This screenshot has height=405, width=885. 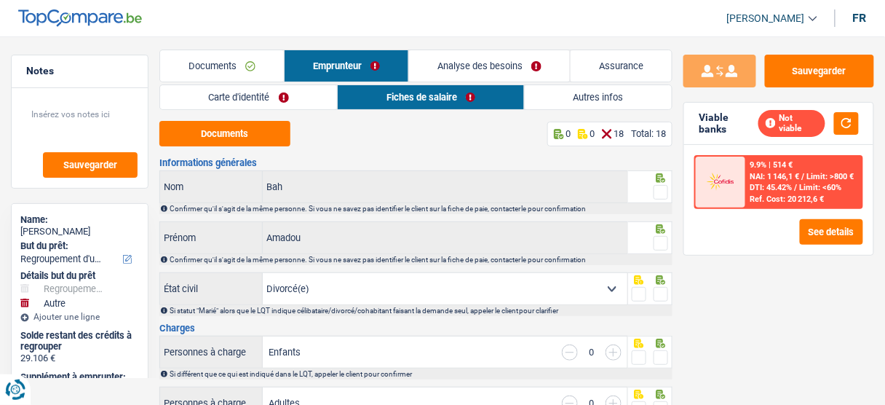 What do you see at coordinates (720, 181) in the screenshot?
I see `img: Cofidis` at bounding box center [720, 181].